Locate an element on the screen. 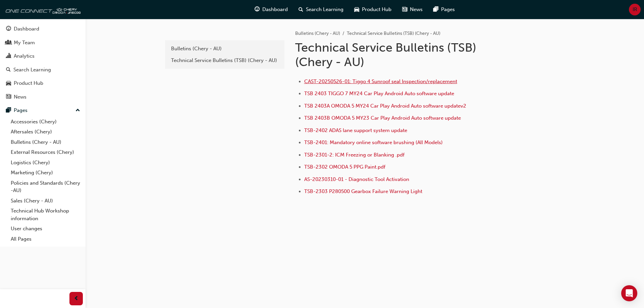  span: TSB-2402 ADAS lane support system update is located at coordinates (355, 130).